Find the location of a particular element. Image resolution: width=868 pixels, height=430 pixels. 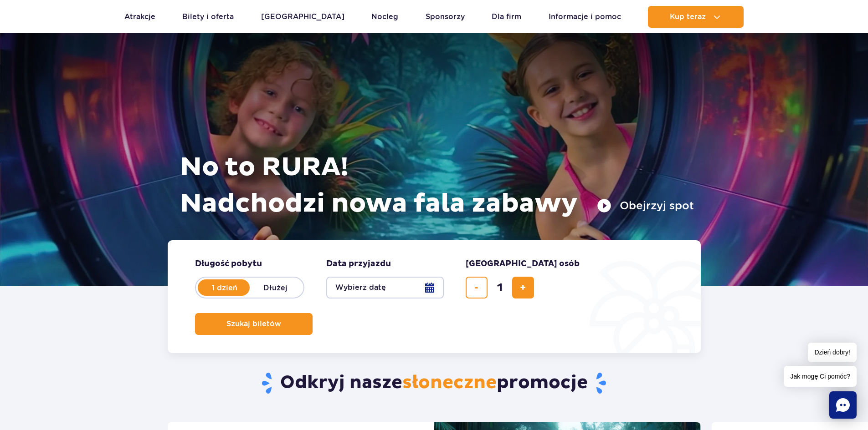

button: Kup teraz is located at coordinates (696, 17).